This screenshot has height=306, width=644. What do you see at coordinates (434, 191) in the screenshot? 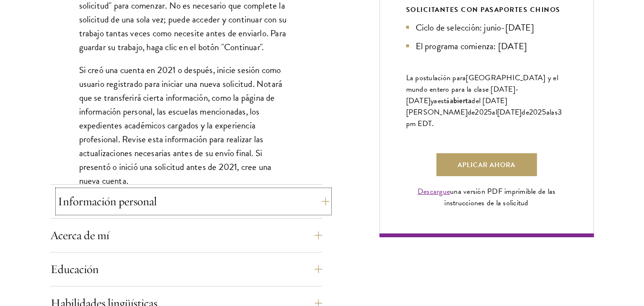
I see `font: Descargue` at bounding box center [434, 191].